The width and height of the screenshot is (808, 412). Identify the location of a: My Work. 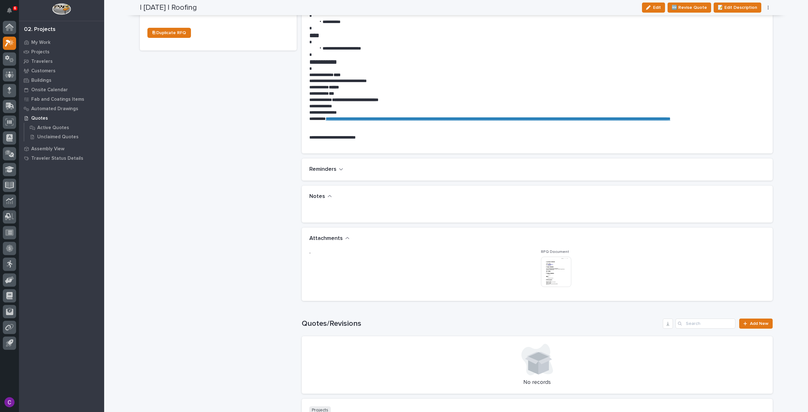
(62, 42).